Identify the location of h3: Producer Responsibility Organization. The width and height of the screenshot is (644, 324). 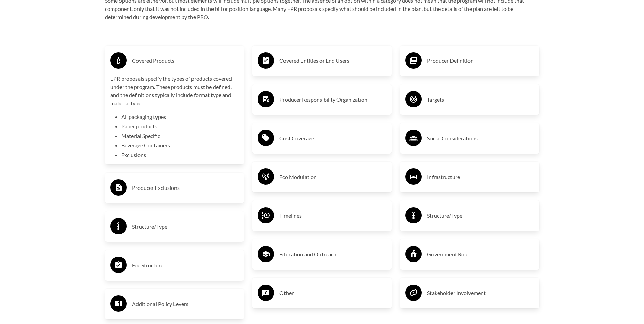
(333, 99).